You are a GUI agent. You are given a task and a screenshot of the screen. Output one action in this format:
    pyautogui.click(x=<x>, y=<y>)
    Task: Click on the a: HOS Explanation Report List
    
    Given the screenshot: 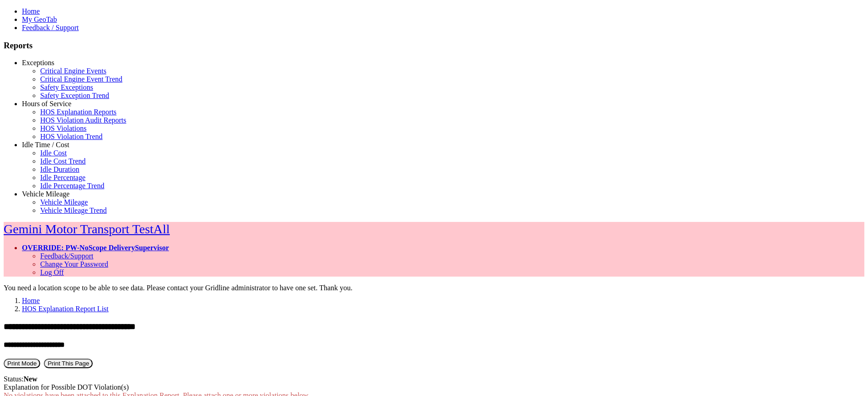 What is the action you would take?
    pyautogui.click(x=66, y=309)
    